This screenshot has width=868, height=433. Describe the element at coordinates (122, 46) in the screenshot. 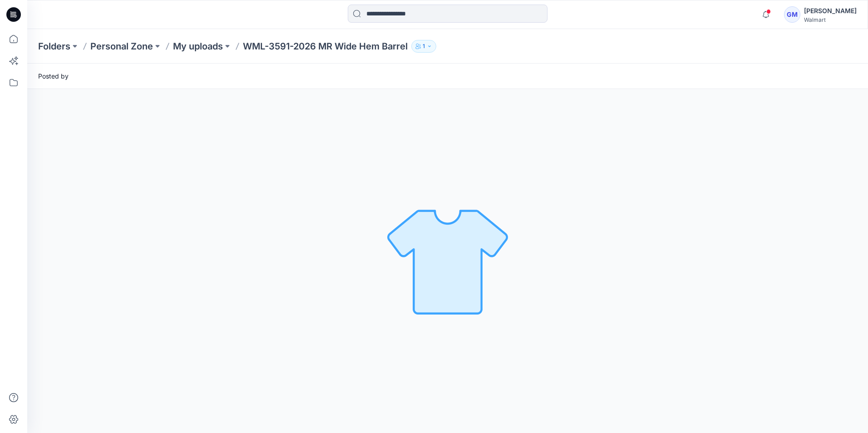

I see `a: Personal Zone` at that location.